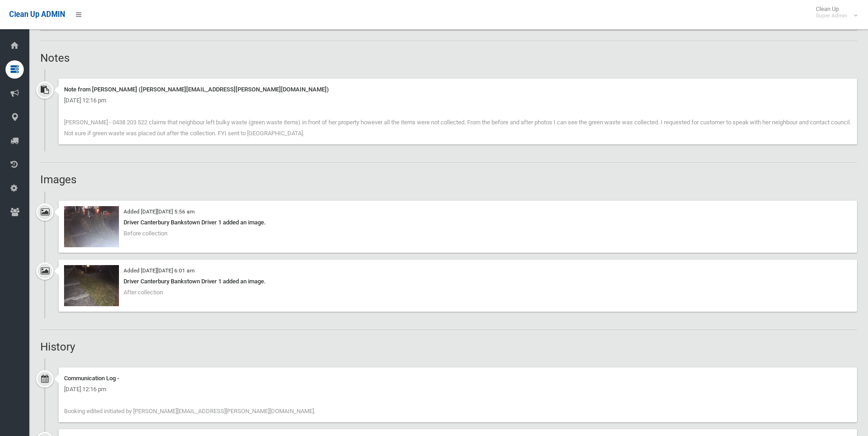 This screenshot has height=436, width=868. What do you see at coordinates (831, 15) in the screenshot?
I see `small: Super Admin` at bounding box center [831, 15].